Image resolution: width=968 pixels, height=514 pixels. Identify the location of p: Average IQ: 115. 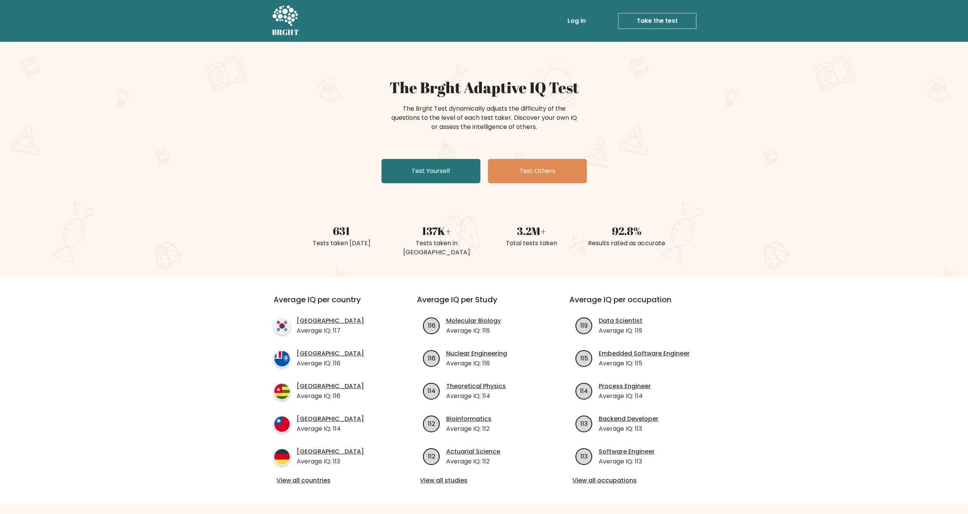
(644, 363).